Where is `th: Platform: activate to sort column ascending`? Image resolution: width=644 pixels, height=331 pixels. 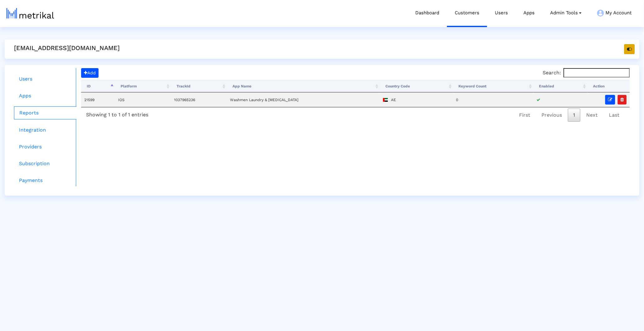 th: Platform: activate to sort column ascending is located at coordinates (143, 86).